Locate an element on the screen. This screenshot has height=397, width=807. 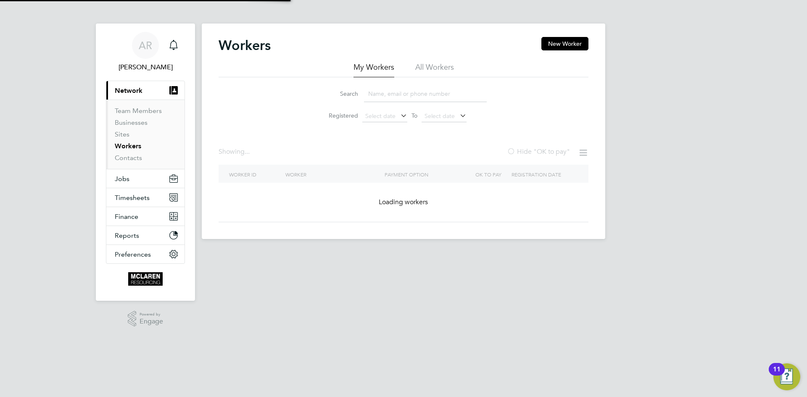
button: Open Resource Center, 11 new notifications is located at coordinates (787, 377).